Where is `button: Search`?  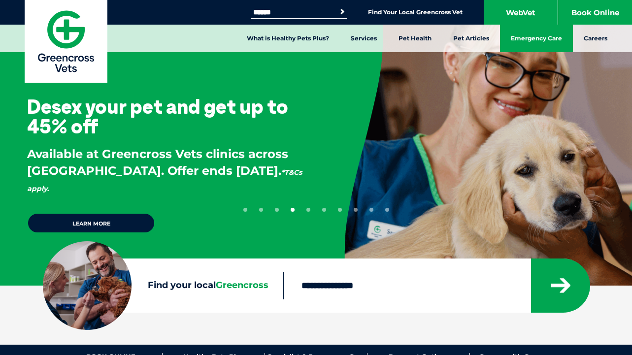 button: Search is located at coordinates (342, 12).